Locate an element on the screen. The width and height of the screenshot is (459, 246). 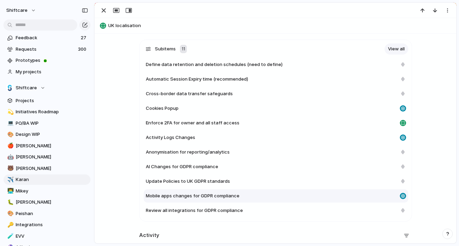
span: Mikey is located at coordinates (52, 191).